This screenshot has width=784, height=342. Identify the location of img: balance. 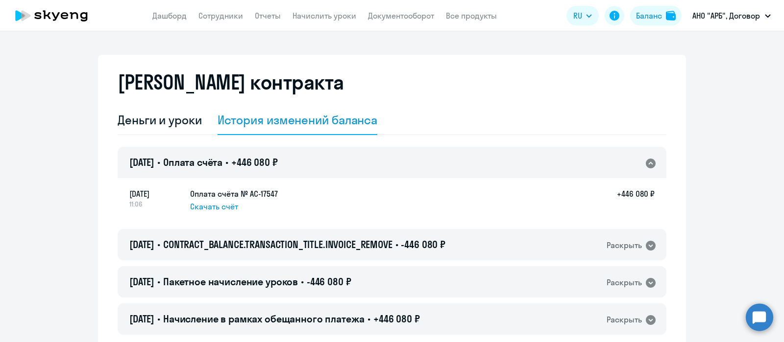
(671, 16).